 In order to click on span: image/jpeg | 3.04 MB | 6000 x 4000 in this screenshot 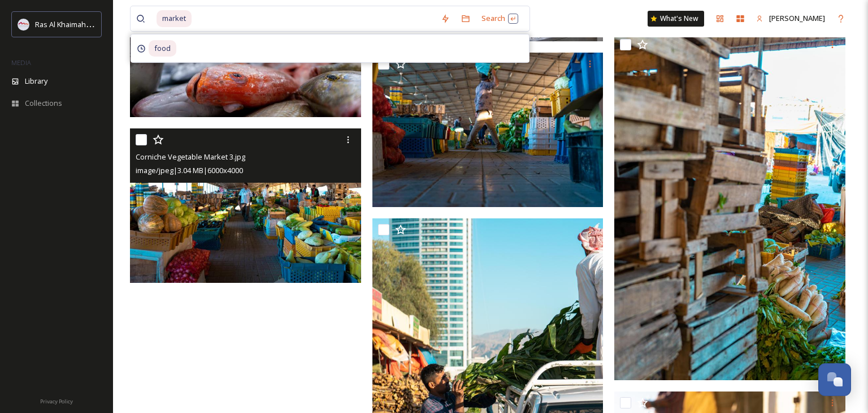, I will do `click(189, 171)`.